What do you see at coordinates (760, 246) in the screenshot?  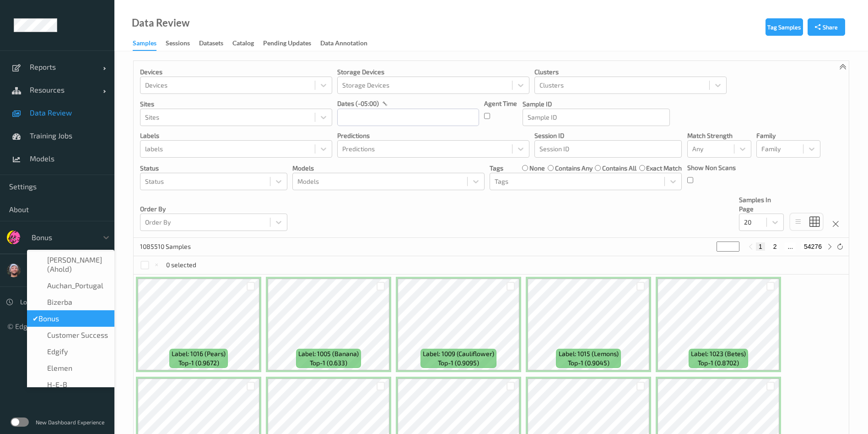 I see `button: 1` at bounding box center [760, 246].